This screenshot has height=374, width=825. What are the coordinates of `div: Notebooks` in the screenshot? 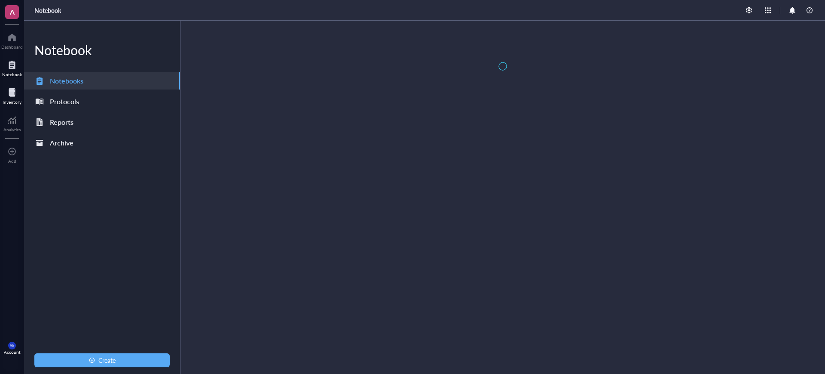 It's located at (67, 81).